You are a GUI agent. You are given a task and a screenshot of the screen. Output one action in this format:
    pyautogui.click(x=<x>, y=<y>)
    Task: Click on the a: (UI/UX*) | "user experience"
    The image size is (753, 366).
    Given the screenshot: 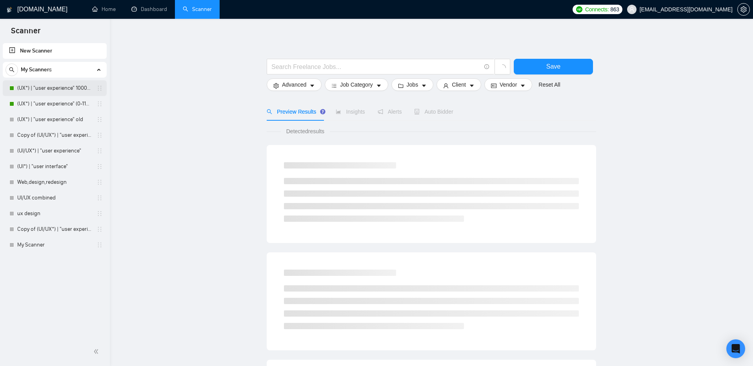 What is the action you would take?
    pyautogui.click(x=54, y=151)
    